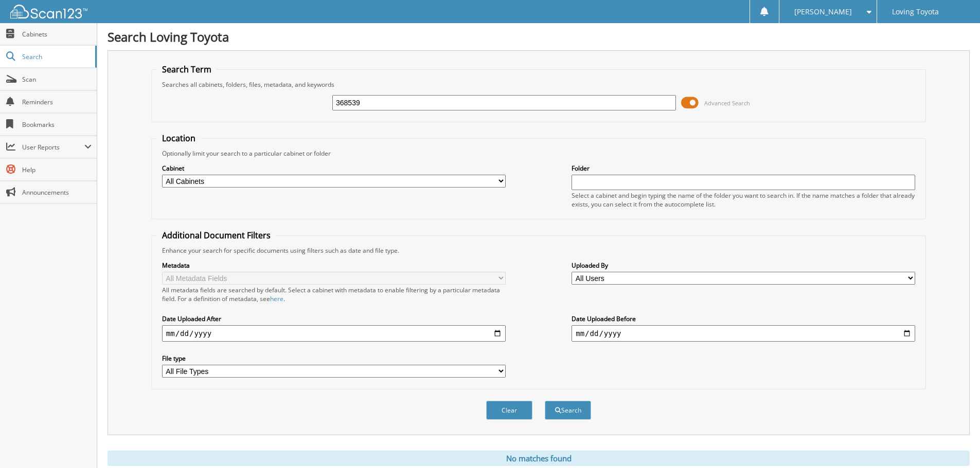 The image size is (980, 468). What do you see at coordinates (56, 56) in the screenshot?
I see `span: Search` at bounding box center [56, 56].